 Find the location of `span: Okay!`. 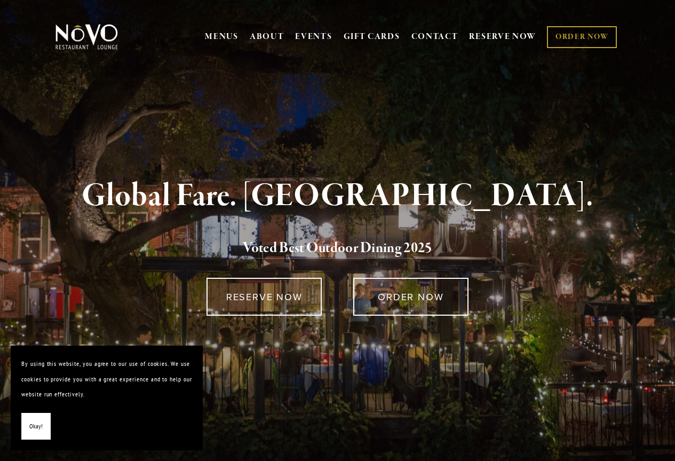

span: Okay! is located at coordinates (36, 426).